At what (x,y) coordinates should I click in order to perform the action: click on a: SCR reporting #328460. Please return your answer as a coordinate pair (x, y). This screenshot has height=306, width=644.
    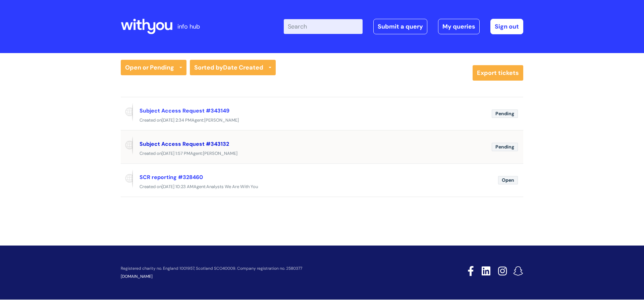
    Looking at the image, I should click on (170, 177).